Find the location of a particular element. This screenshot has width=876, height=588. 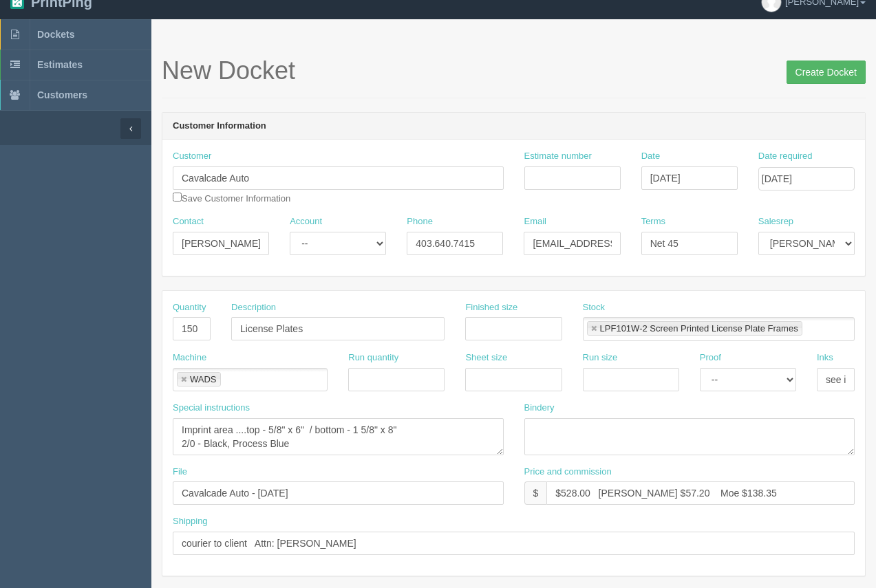

span: Customers is located at coordinates (62, 95).